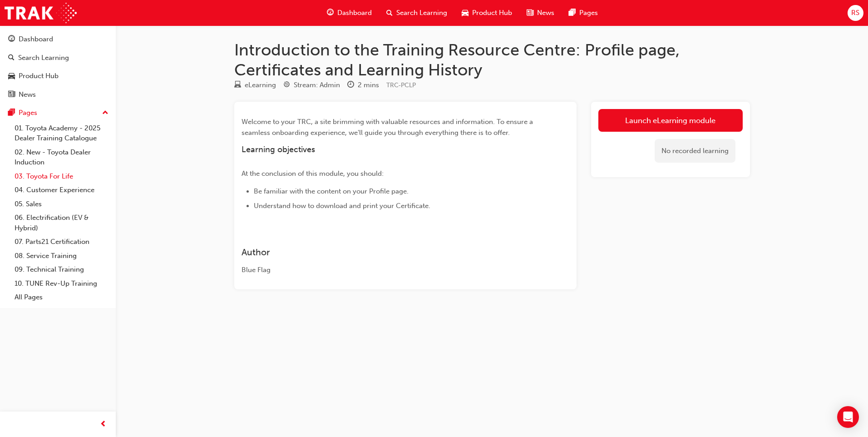  What do you see at coordinates (355, 13) in the screenshot?
I see `span: Dashboard` at bounding box center [355, 13].